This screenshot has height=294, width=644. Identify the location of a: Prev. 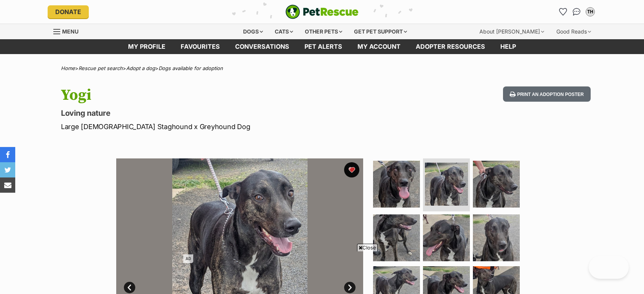
(130, 288).